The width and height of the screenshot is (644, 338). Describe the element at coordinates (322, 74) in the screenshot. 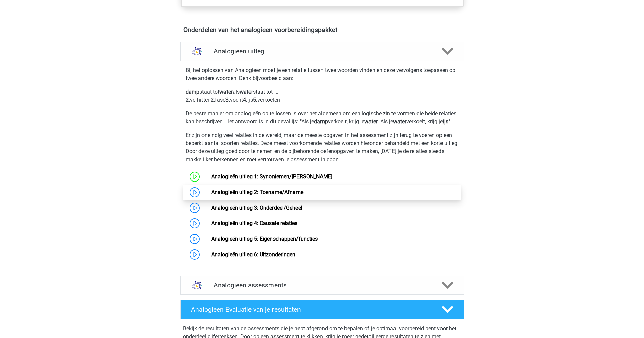

I see `p: Bij het oplossen van Analogieën moet je een relatie tussen twee woorden vinden en deze vervolgens...` at that location.